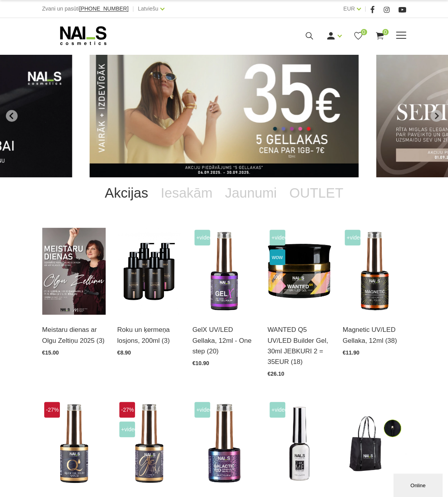  What do you see at coordinates (251, 193) in the screenshot?
I see `a: Jaunumi` at bounding box center [251, 193].